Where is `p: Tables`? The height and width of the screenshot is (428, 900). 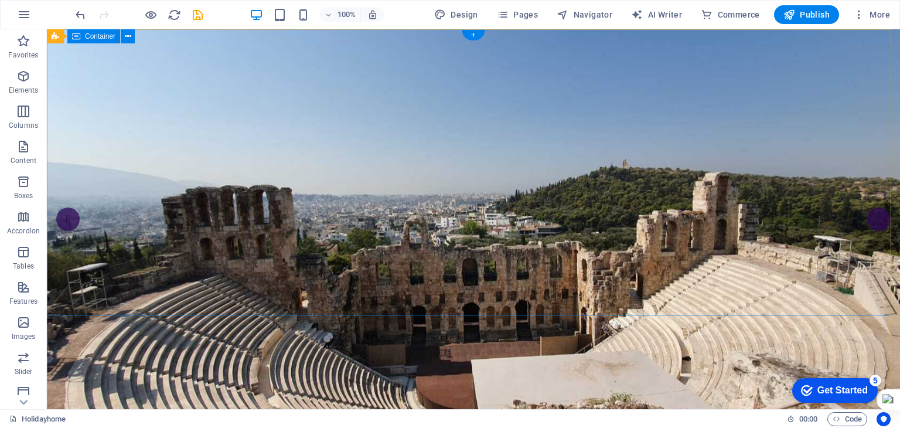
p: Tables is located at coordinates (23, 266).